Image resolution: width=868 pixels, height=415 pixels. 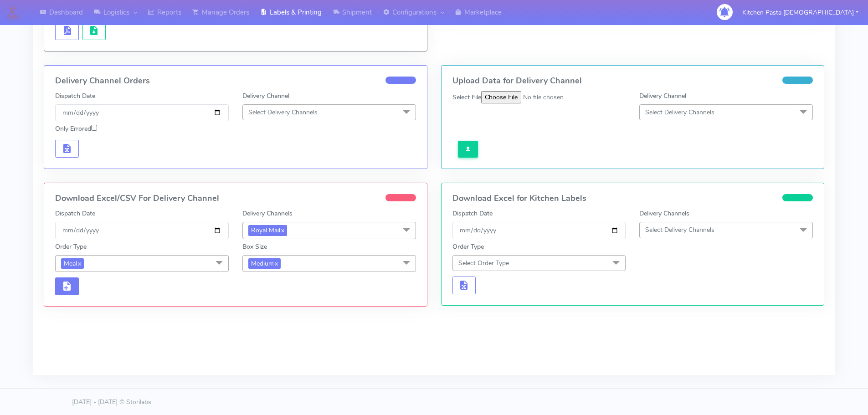 I want to click on label: Select File, so click(x=466, y=97).